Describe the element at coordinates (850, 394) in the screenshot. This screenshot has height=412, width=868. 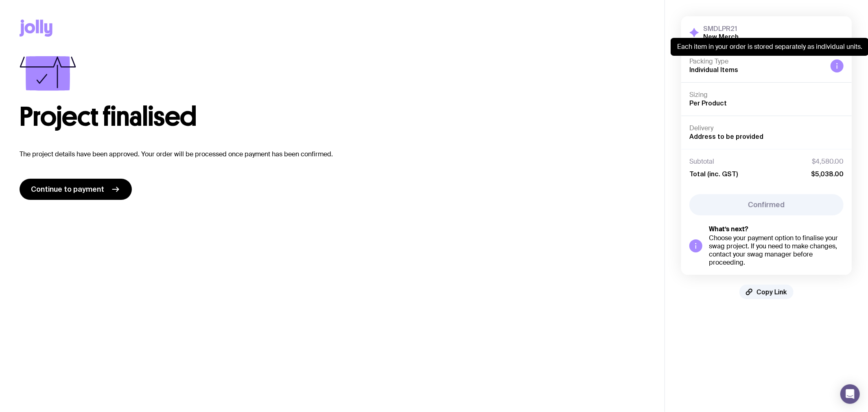
I see `div: Open Intercom Messenger` at that location.